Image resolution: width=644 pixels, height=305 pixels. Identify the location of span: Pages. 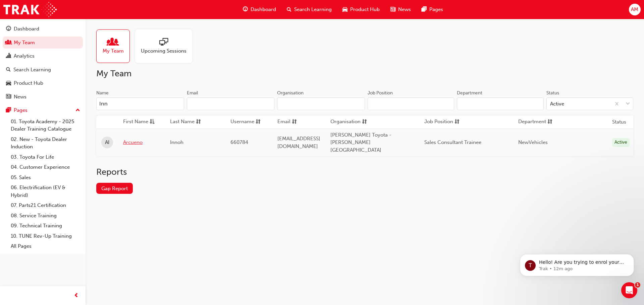
(436, 9).